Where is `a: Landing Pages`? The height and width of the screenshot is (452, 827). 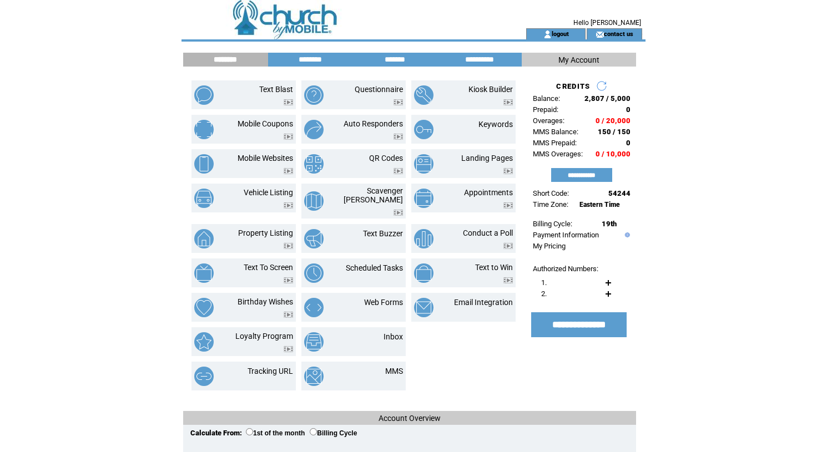
a: Landing Pages is located at coordinates (487, 158).